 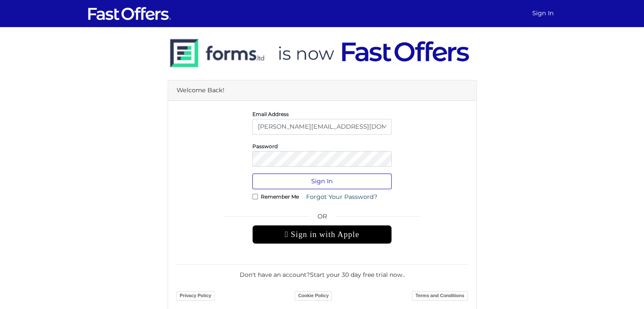 I want to click on label: Email Address, so click(x=271, y=114).